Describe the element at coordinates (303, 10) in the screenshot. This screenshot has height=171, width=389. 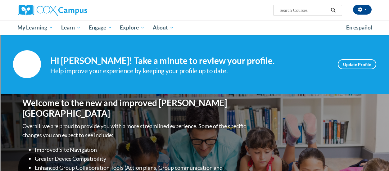
I see `input: Search Courses` at that location.